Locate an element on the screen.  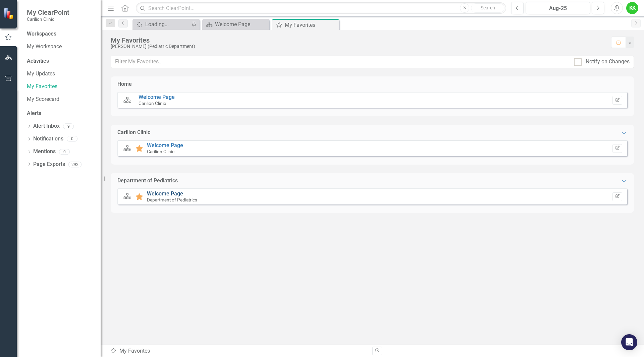
div: 9 is located at coordinates (68, 126).